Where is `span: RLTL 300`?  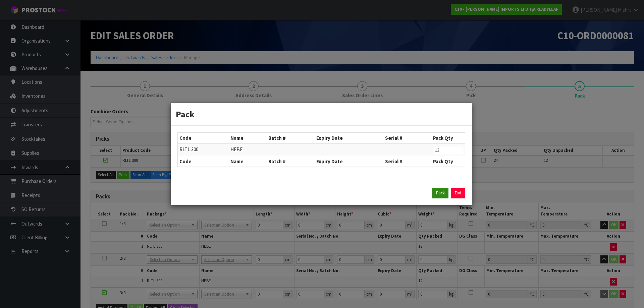 span: RLTL 300 is located at coordinates (189, 150).